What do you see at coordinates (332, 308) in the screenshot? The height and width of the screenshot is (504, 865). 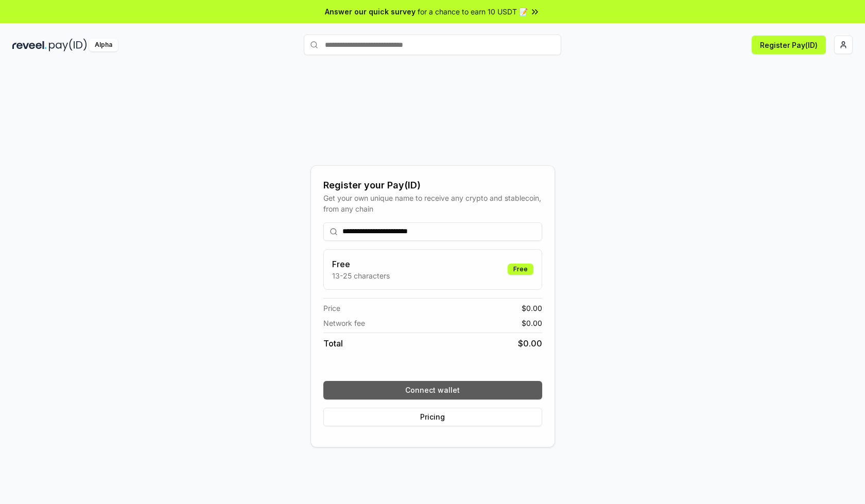 I see `span: Price` at bounding box center [332, 308].